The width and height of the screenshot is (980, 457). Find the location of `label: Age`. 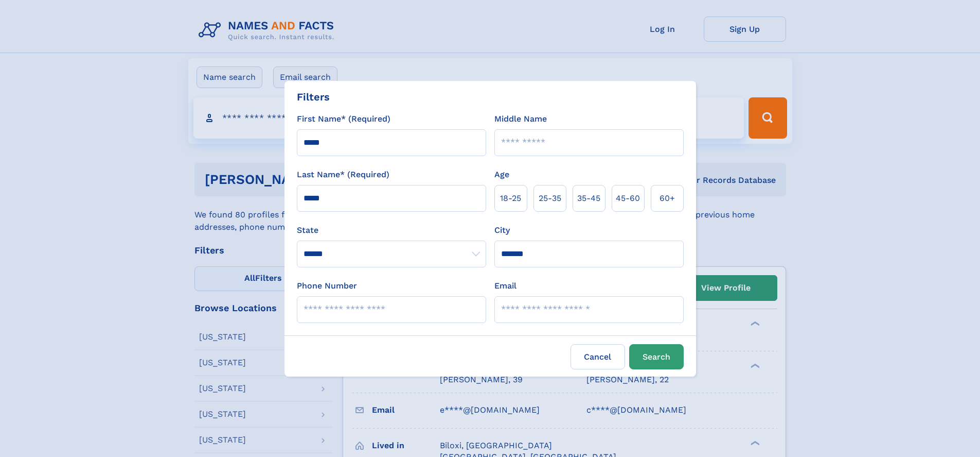

label: Age is located at coordinates (502, 174).